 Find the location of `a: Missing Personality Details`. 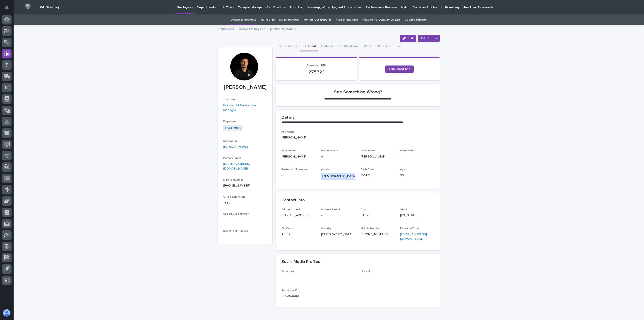

a: Missing Personality Details is located at coordinates (382, 19).